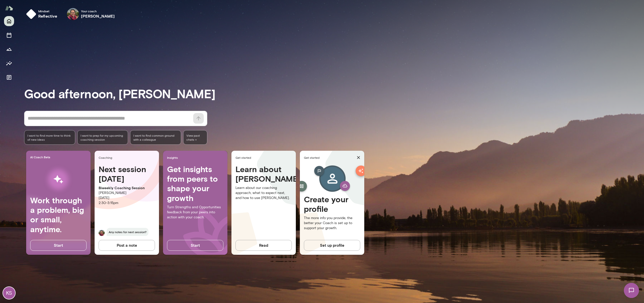 Image resolution: width=644 pixels, height=303 pixels. Describe the element at coordinates (195, 213) in the screenshot. I see `p: Turn Strengths and Opportunities feedback from your peers into action with your coach.` at that location.